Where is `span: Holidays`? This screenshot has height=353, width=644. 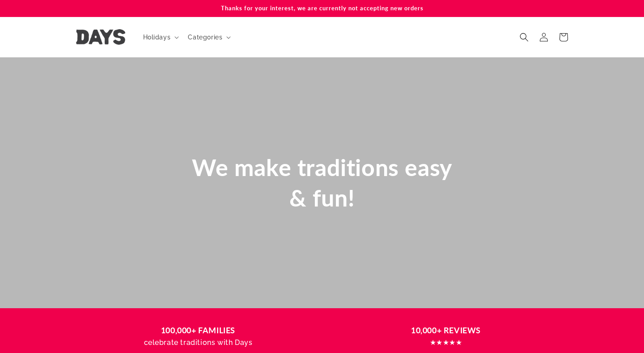 span: Holidays is located at coordinates (157, 37).